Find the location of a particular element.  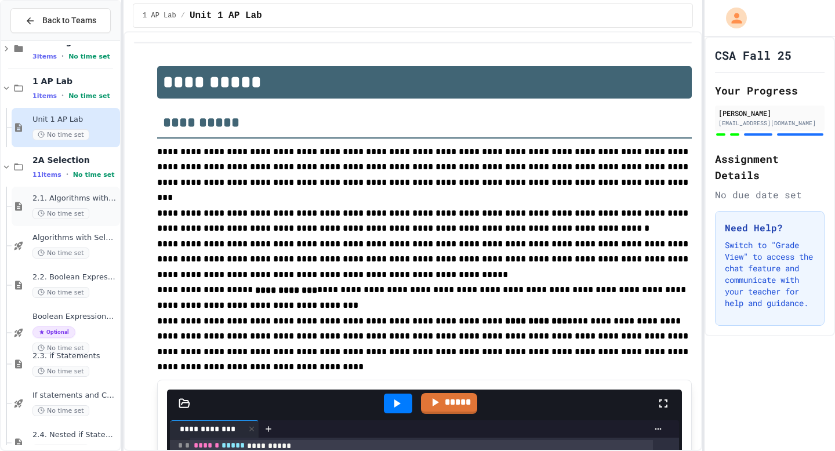

p: Switch to "Grade View" to access the chat feature and communicate with your teacher for help and ... is located at coordinates (770, 274).